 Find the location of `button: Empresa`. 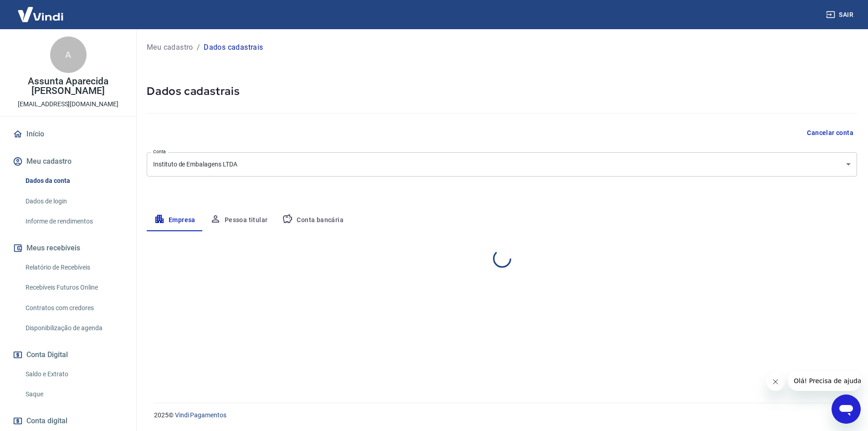

button: Empresa is located at coordinates (175, 220).